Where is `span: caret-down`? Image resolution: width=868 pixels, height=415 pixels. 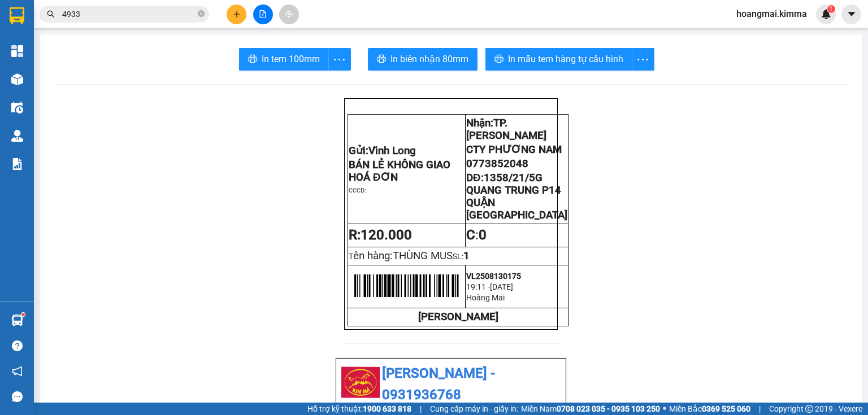
span: caret-down is located at coordinates (852, 14).